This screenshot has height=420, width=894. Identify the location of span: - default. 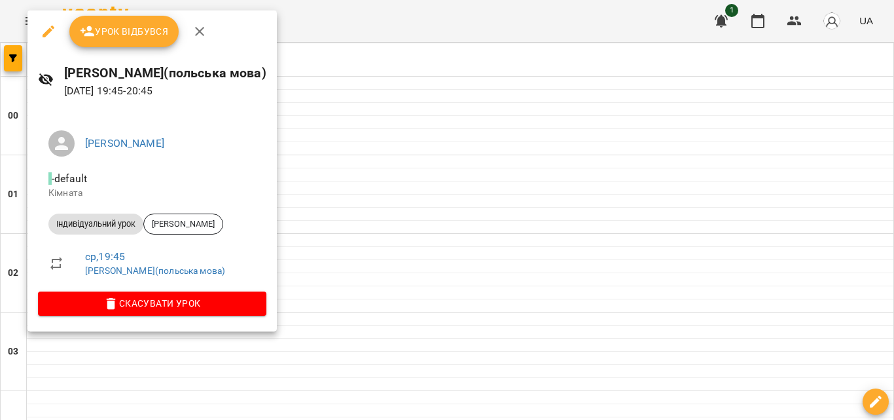
(69, 178).